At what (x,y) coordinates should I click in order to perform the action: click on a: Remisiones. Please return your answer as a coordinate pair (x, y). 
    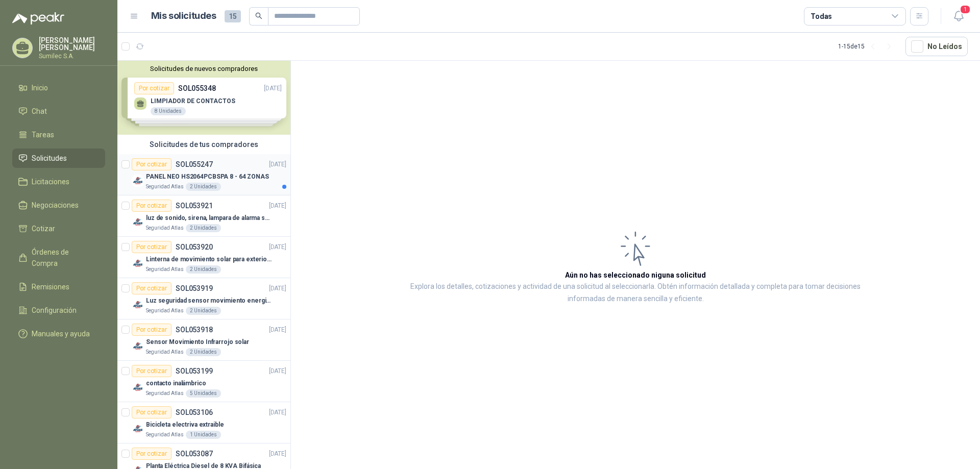
    Looking at the image, I should click on (59, 287).